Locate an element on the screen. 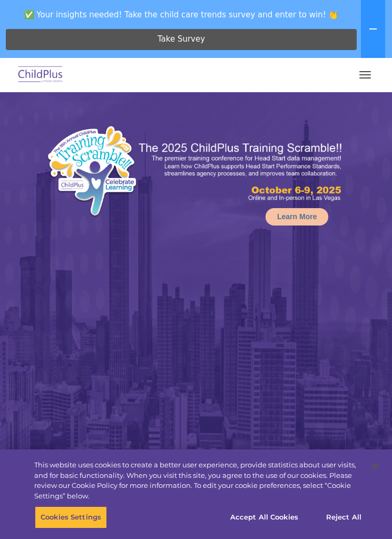  a: Learn More is located at coordinates (297, 216).